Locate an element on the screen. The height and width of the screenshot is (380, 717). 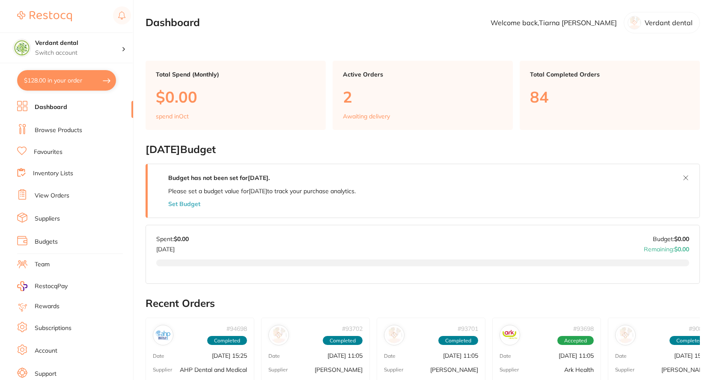
h2: Recent Orders is located at coordinates (422, 304).